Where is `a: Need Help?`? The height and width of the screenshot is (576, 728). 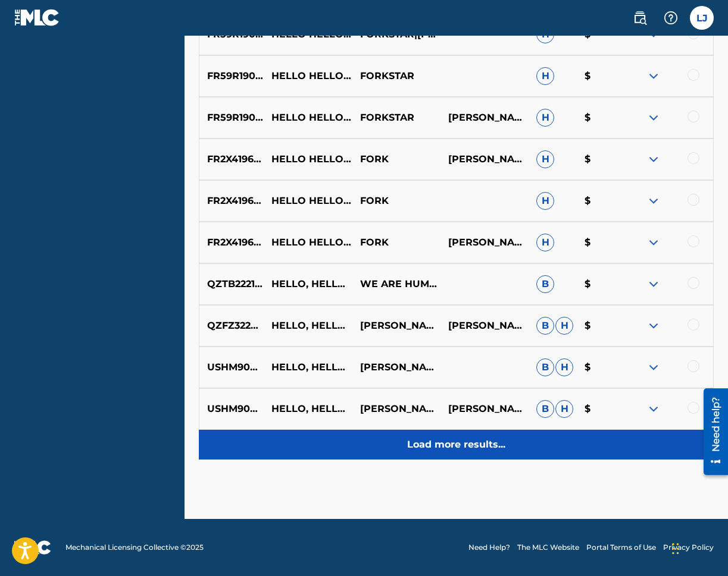 a: Need Help? is located at coordinates (489, 548).